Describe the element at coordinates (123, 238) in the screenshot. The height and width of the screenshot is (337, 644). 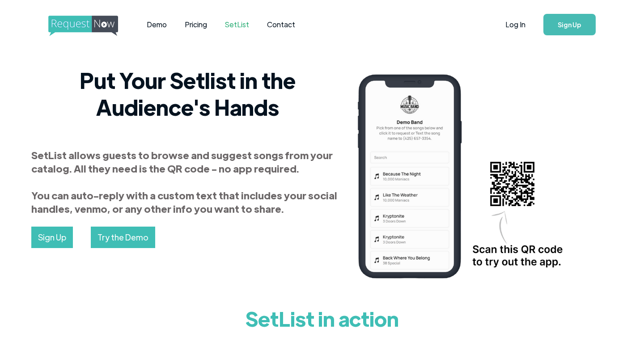
I see `a: Try the Demo` at that location.